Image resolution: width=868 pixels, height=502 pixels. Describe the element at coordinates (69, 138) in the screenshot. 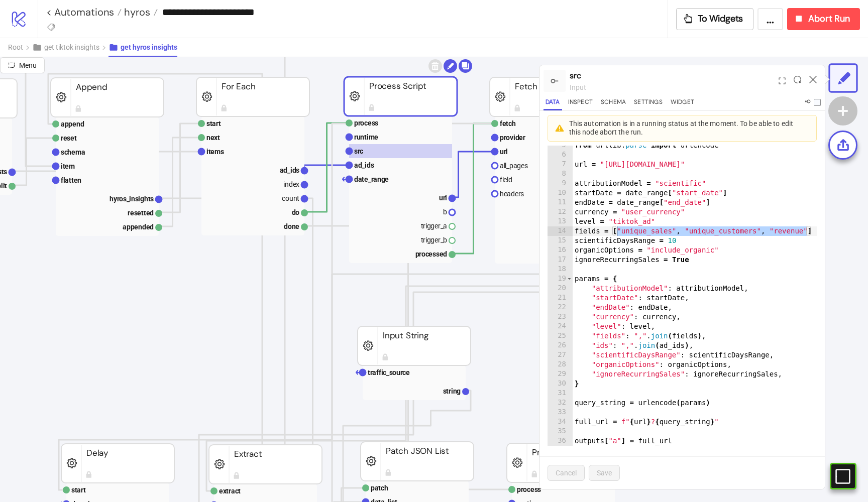

I see `text: reset` at that location.